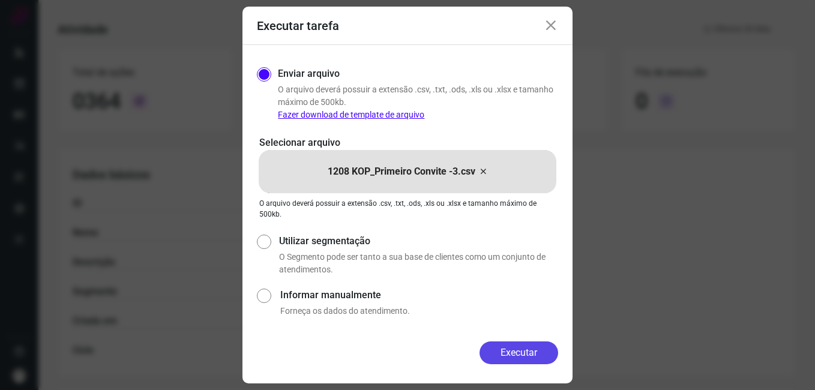 This screenshot has height=390, width=815. I want to click on a: Fazer download de template de arquivo, so click(351, 115).